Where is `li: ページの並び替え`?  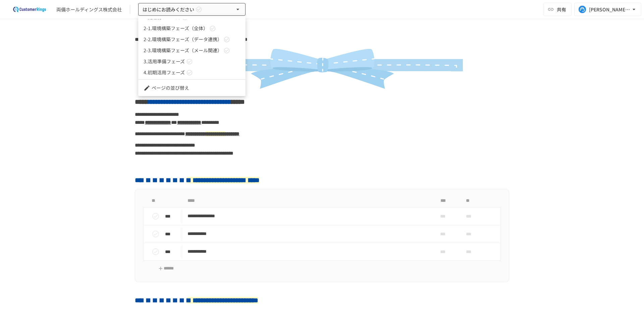 li: ページの並び替え is located at coordinates (192, 88).